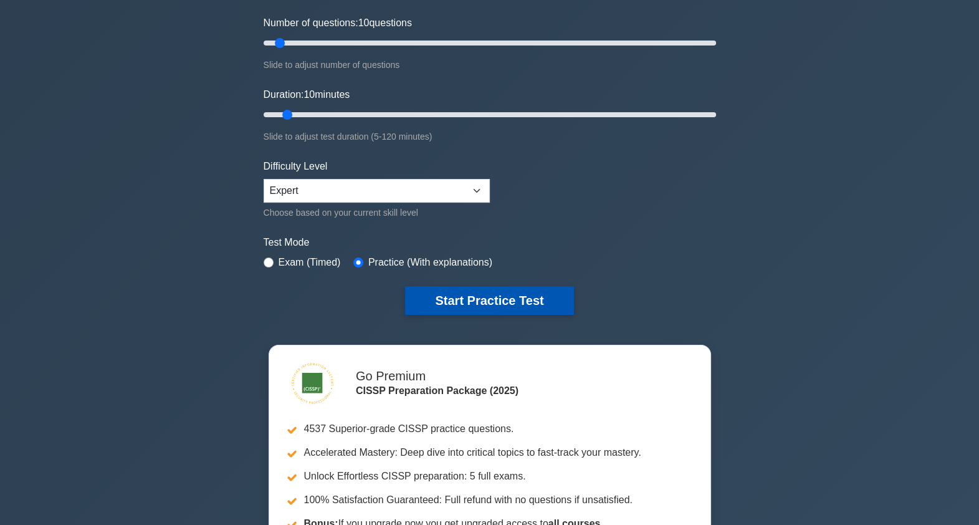  What do you see at coordinates (338, 23) in the screenshot?
I see `label: Number of questions: questions` at bounding box center [338, 23].